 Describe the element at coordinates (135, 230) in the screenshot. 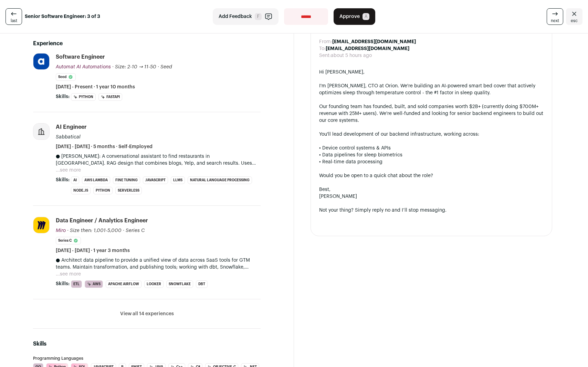

I see `span: Series C` at that location.